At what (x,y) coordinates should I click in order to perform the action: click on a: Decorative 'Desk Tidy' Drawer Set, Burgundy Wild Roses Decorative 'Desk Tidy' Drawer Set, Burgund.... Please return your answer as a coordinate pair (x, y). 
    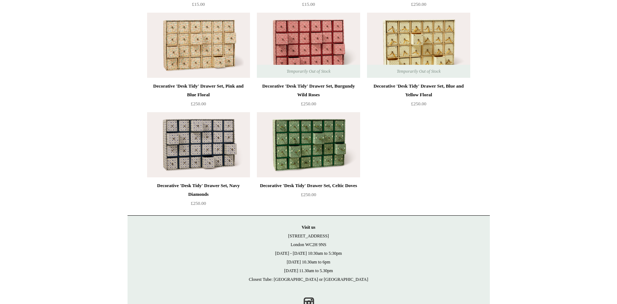
    Looking at the image, I should click on (308, 45).